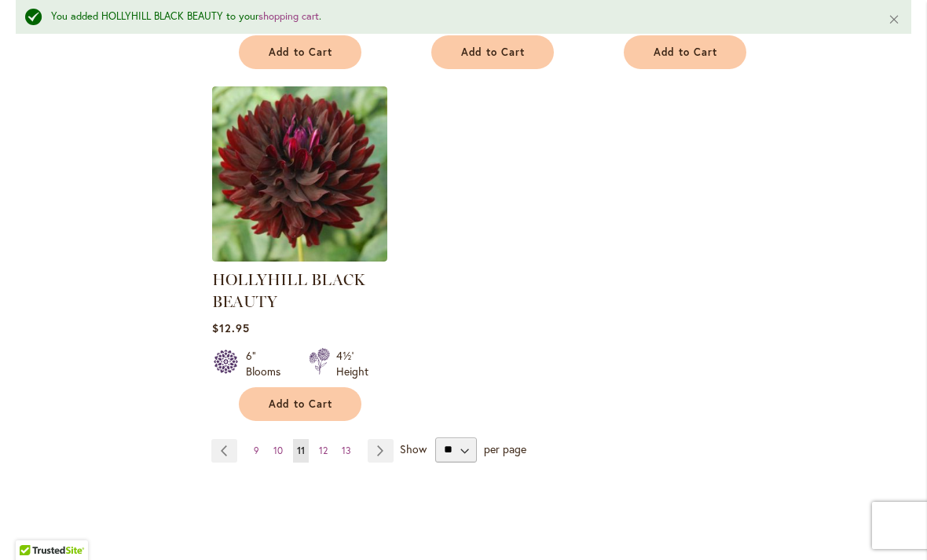  I want to click on a: 10, so click(278, 451).